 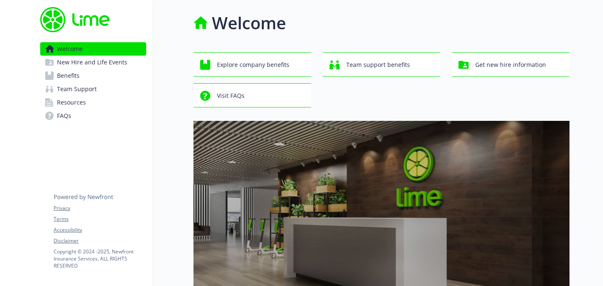 What do you see at coordinates (100, 230) in the screenshot?
I see `a: Accessibility` at bounding box center [100, 230].